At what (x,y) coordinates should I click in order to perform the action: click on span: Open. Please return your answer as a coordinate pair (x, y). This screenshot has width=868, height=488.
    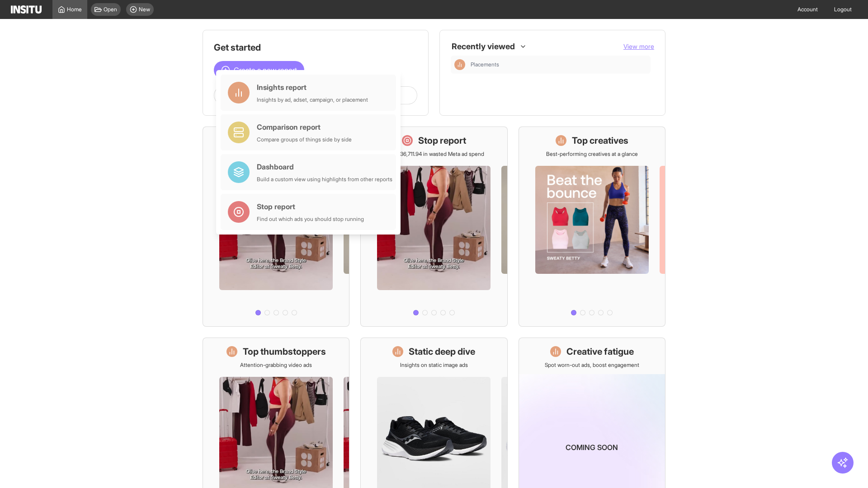
    Looking at the image, I should click on (110, 10).